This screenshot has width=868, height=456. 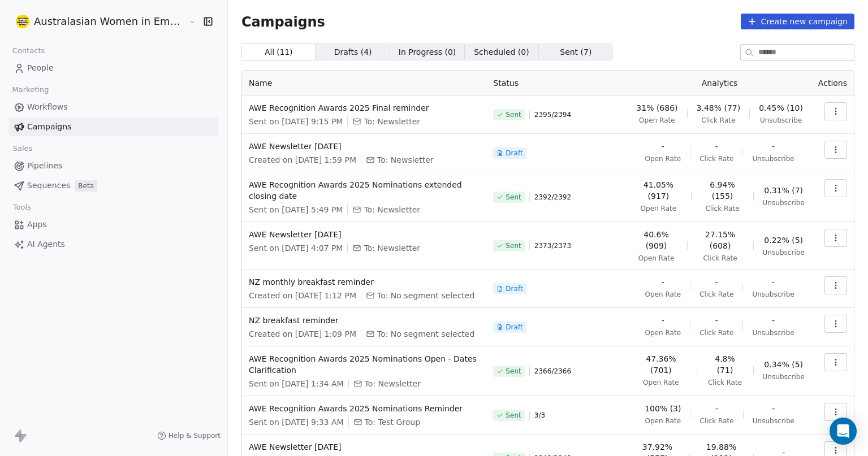 I want to click on span: Sequences, so click(x=48, y=186).